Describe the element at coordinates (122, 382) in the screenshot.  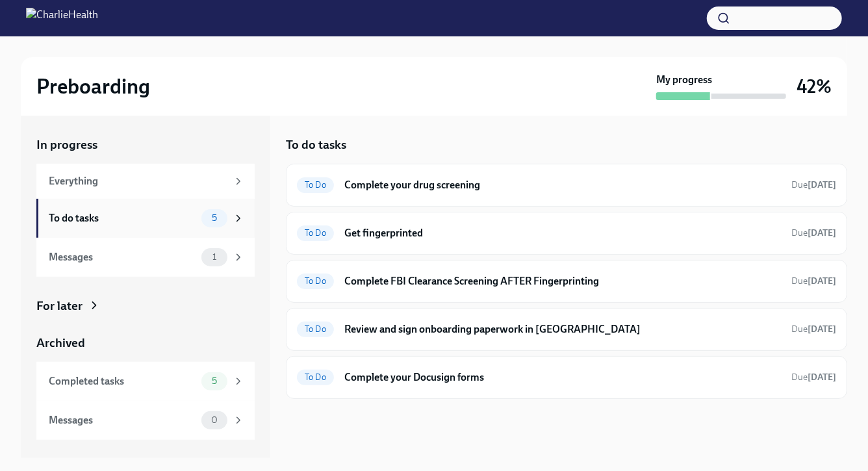
I see `div: Completed tasks` at that location.